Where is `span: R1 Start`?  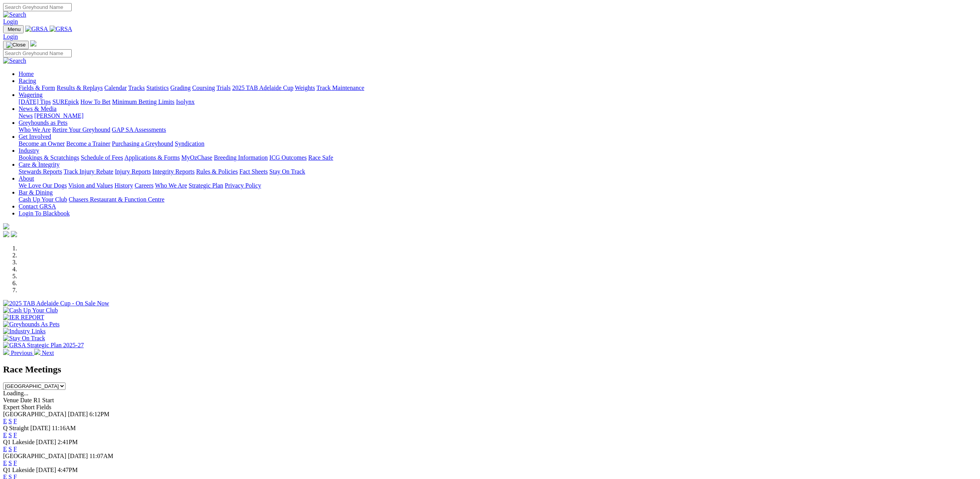 span: R1 Start is located at coordinates (43, 400).